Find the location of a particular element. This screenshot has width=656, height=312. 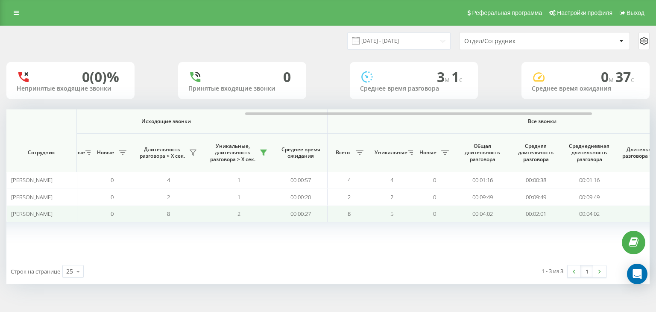

td: 00:00:20 is located at coordinates (301, 196).